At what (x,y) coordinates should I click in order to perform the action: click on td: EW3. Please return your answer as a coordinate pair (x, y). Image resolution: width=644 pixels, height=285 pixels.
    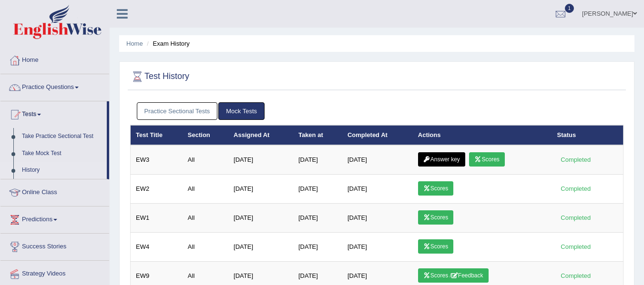
    Looking at the image, I should click on (156, 160).